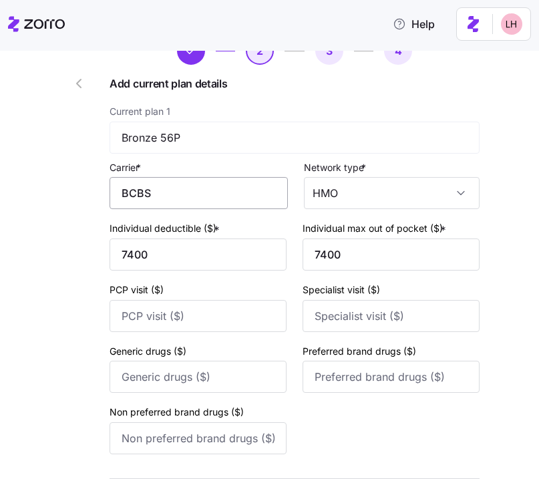  Describe the element at coordinates (336, 168) in the screenshot. I see `label: Network type` at that location.